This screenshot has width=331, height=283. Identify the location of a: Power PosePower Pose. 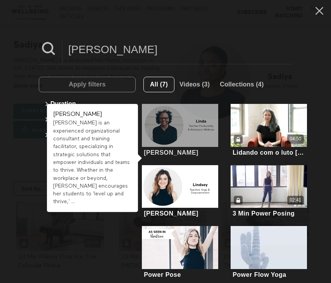
(180, 253).